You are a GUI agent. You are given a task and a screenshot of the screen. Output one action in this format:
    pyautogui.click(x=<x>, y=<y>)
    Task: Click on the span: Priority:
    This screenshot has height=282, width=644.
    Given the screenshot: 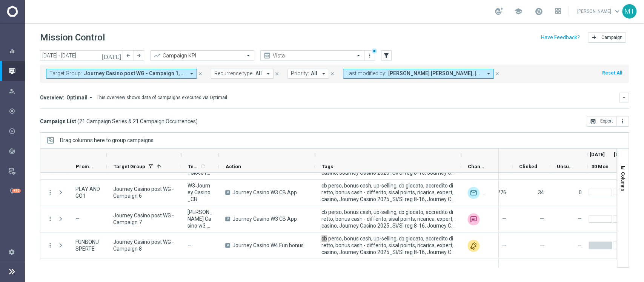 What is the action you would take?
    pyautogui.click(x=300, y=74)
    